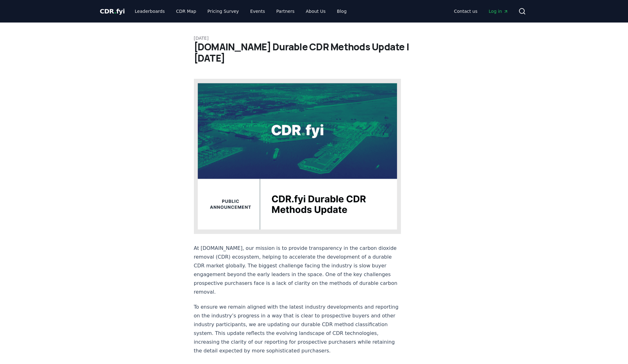 The image size is (628, 364). What do you see at coordinates (499, 11) in the screenshot?
I see `a: Log in` at bounding box center [499, 11].